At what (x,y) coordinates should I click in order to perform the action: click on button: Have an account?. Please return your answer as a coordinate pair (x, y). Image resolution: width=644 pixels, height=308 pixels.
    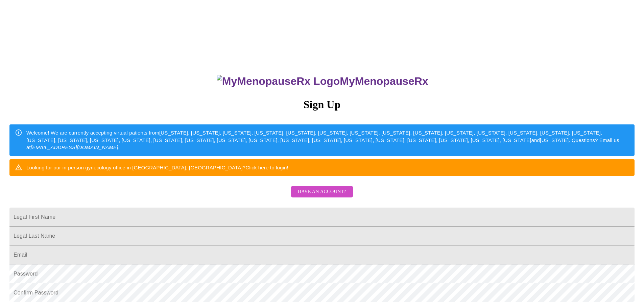
    Looking at the image, I should click on (322, 192).